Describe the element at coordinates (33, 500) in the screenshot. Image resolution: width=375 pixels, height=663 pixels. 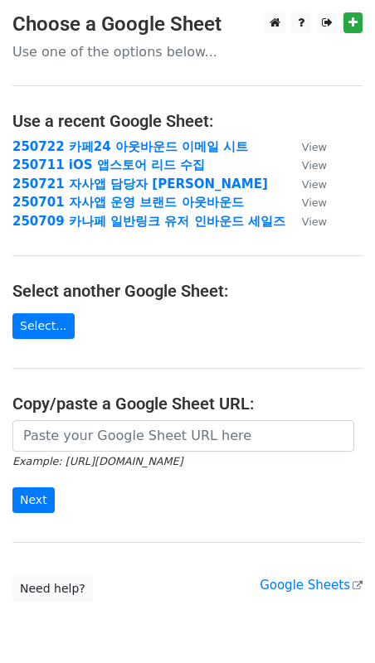
I see `input: Next` at that location.